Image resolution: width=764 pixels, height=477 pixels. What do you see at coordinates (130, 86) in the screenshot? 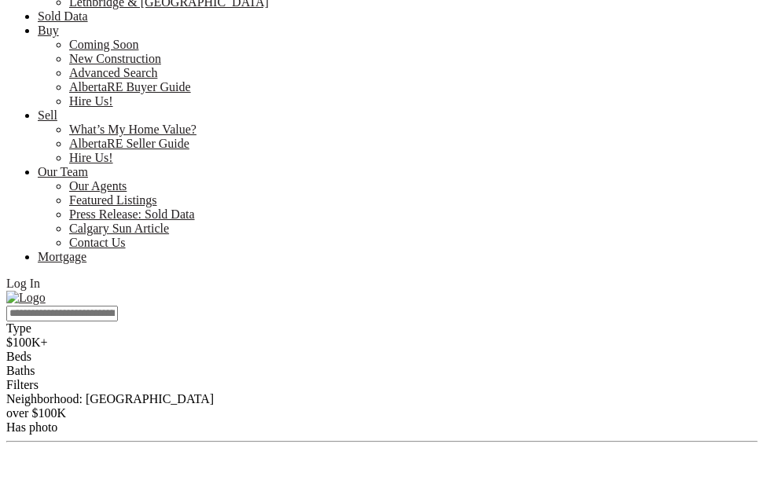
I see `a: AlbertaRE Buyer Guide` at bounding box center [130, 86].